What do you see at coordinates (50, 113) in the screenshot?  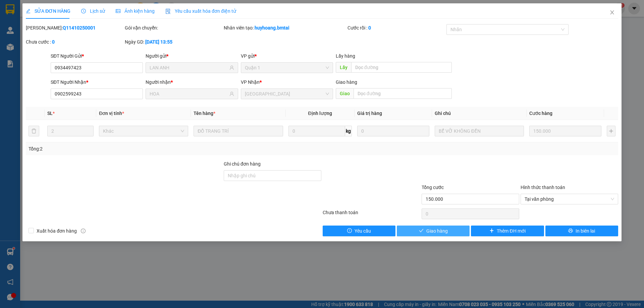 I see `span: SL` at bounding box center [50, 113].